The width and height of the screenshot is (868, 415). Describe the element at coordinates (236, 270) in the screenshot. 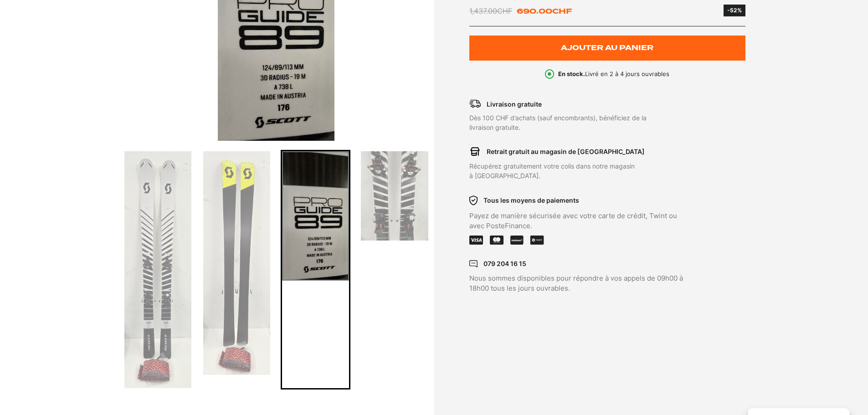

I see `div: Go to slide 2` at that location.